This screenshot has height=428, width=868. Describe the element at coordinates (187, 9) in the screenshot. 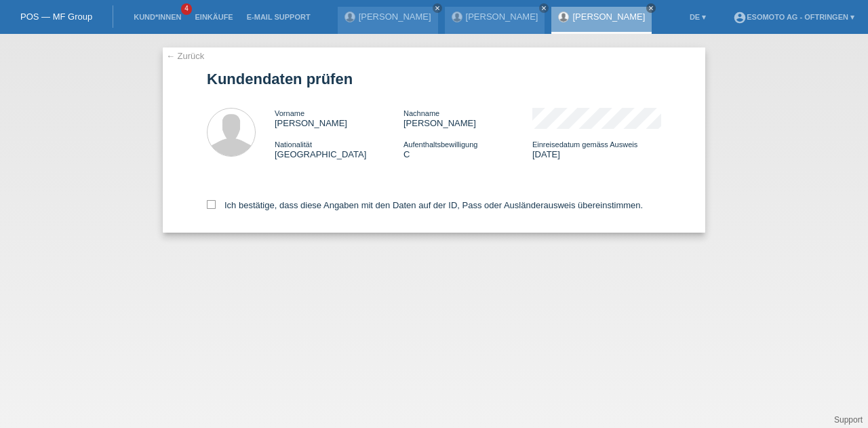

I see `span: 4` at that location.